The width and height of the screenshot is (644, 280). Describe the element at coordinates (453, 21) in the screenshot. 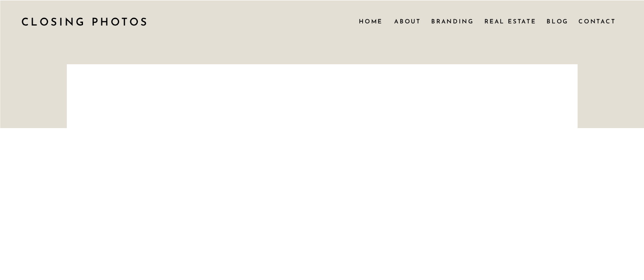

I see `nav: Branding` at that location.